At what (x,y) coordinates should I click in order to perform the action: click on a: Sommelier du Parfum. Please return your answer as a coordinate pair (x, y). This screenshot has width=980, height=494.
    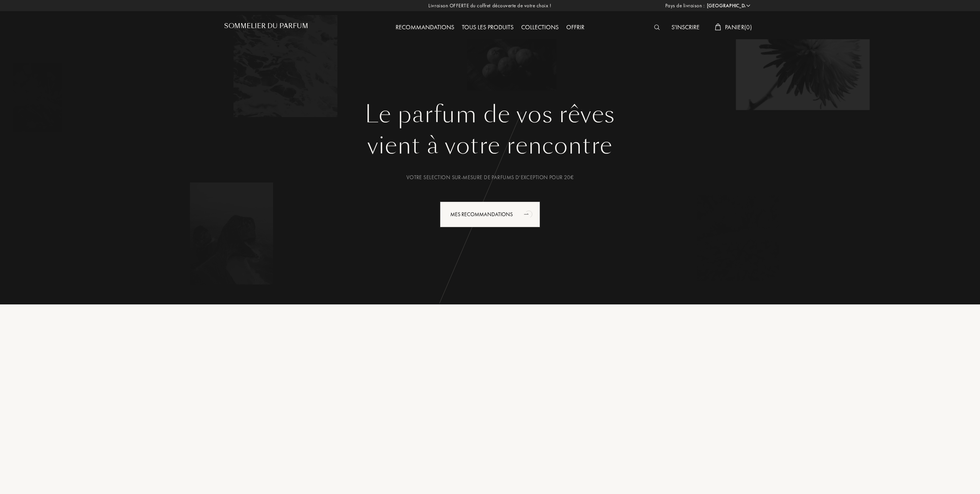
    Looking at the image, I should click on (266, 27).